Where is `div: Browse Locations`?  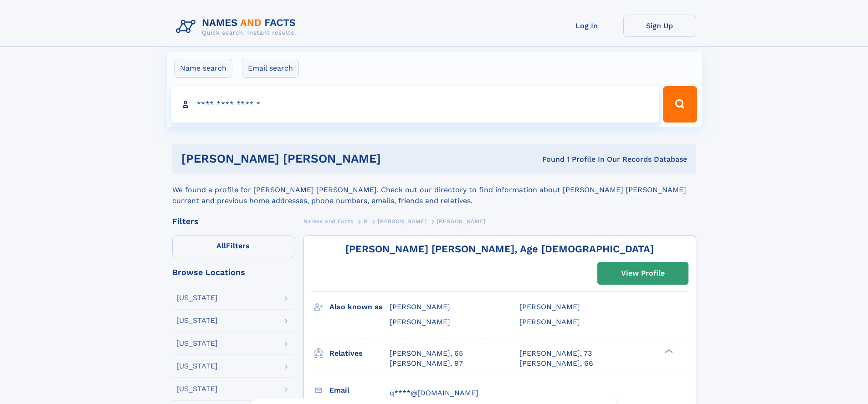 div: Browse Locations is located at coordinates (233, 272).